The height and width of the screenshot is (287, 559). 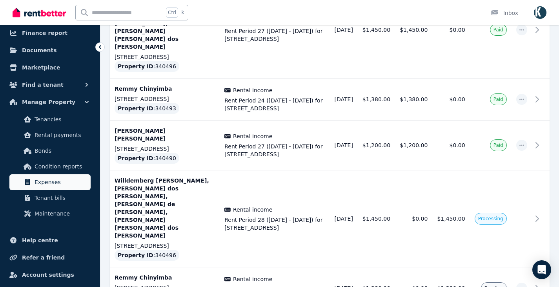 I want to click on span: k, so click(x=183, y=13).